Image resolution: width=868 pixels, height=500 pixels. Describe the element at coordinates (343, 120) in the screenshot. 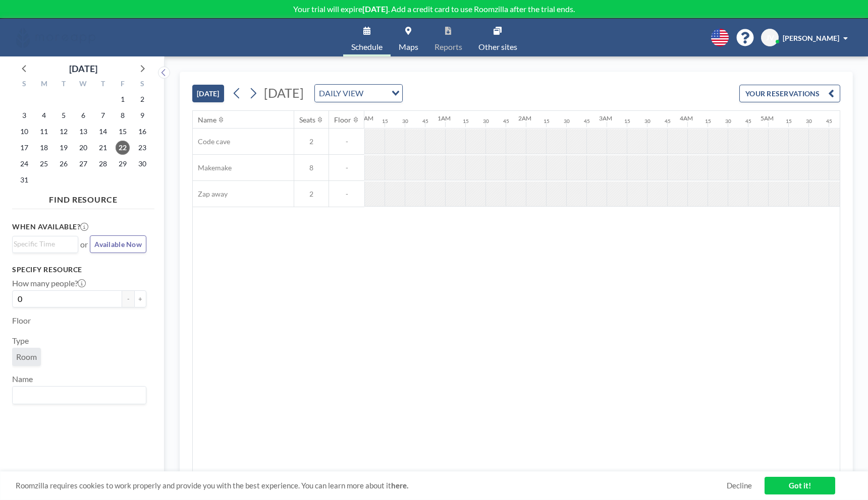

I see `div: Floor` at that location.